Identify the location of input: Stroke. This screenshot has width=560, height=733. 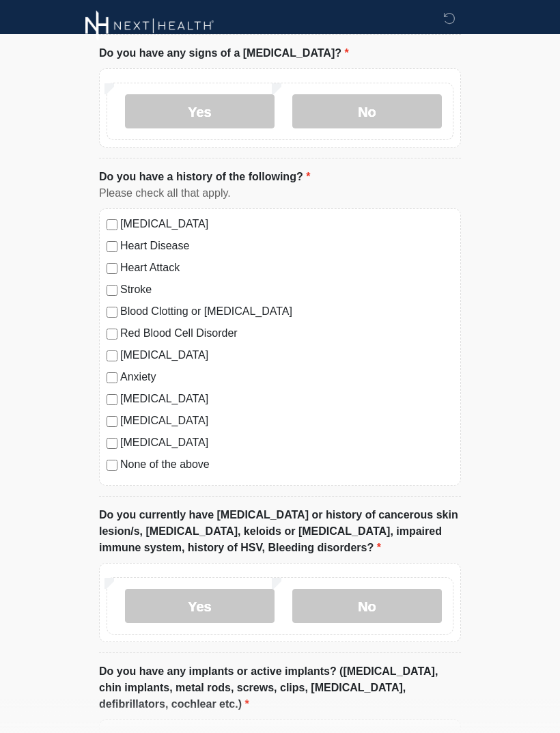
(112, 291).